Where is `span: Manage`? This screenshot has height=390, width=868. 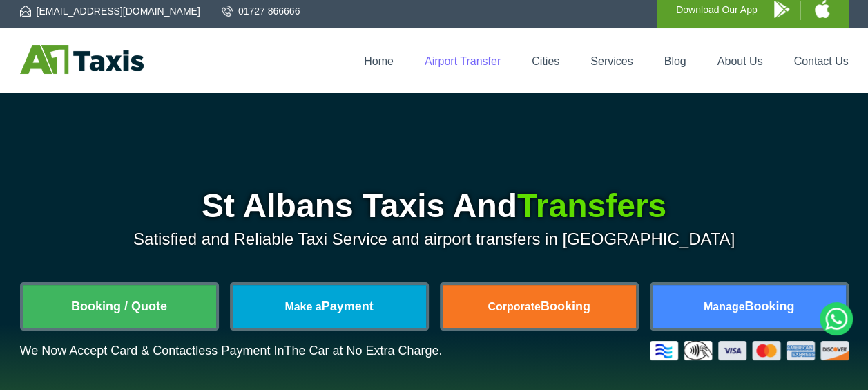
span: Manage is located at coordinates (724, 306).